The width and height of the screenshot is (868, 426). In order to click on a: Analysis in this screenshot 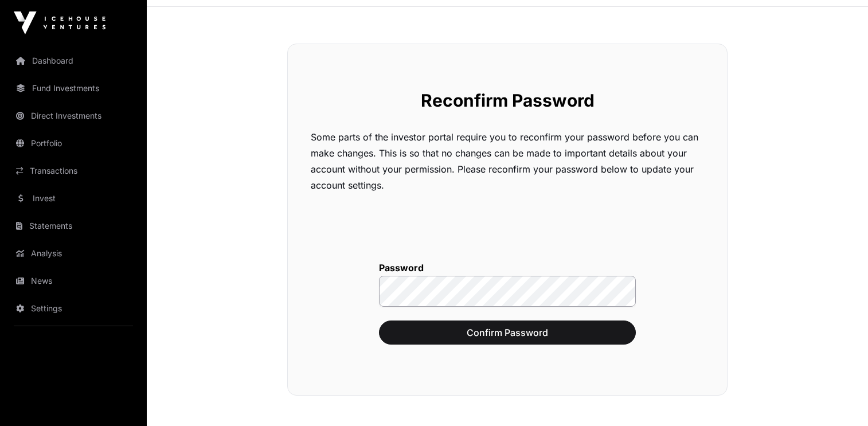, I will do `click(74, 253)`.